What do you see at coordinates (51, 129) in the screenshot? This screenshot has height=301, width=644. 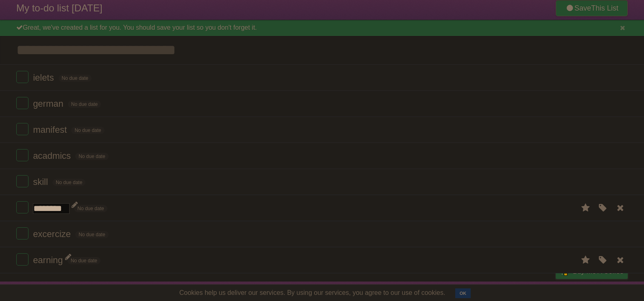 I see `span: manifest` at bounding box center [51, 129].